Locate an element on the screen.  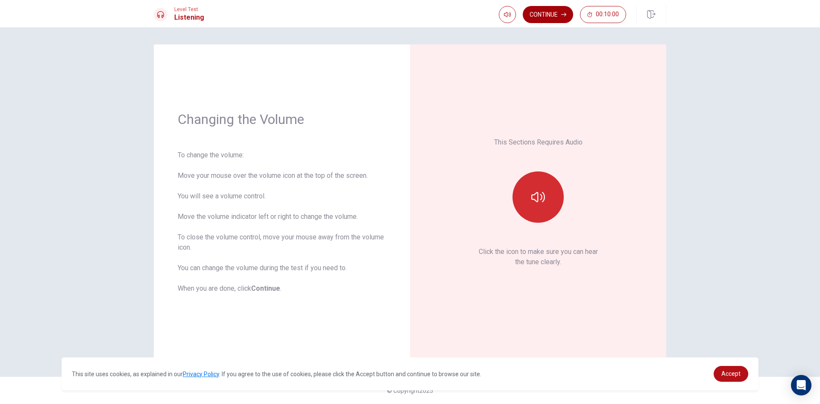
p: Click the icon to make sure you can hear the tune clearly. is located at coordinates (538, 257).